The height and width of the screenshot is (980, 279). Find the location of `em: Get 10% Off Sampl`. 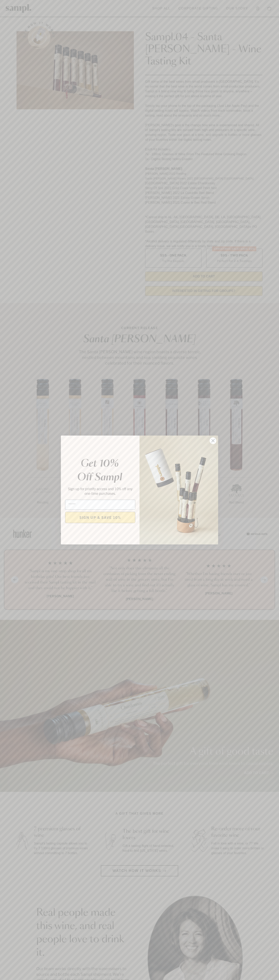

em: Get 10% Off Sampl is located at coordinates (99, 470).